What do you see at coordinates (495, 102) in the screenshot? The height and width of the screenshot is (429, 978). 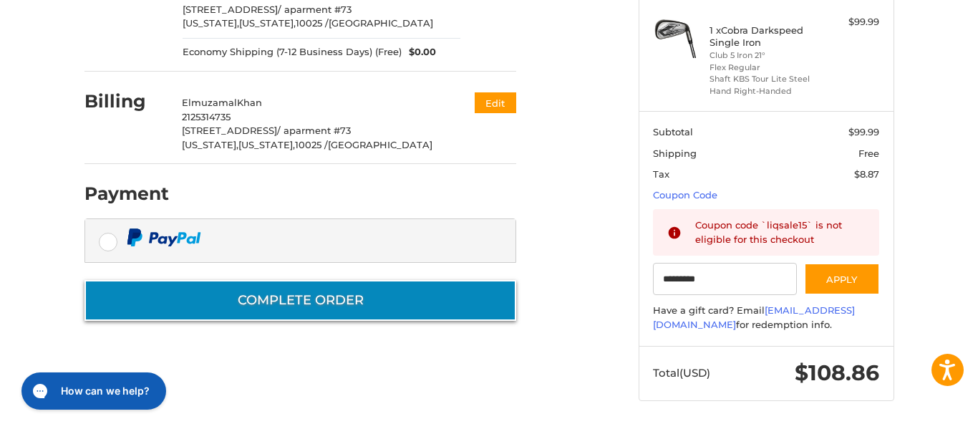 I see `button: Edit` at bounding box center [495, 102].